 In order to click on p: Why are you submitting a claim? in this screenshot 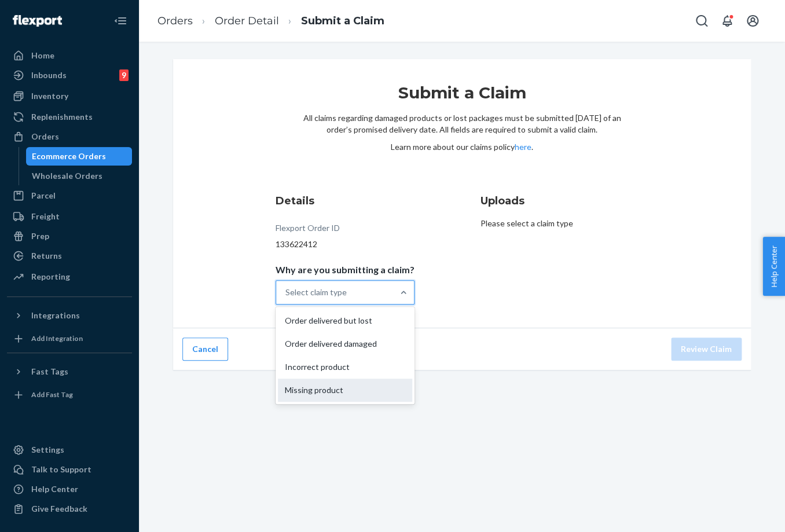, I will do `click(345, 269)`.